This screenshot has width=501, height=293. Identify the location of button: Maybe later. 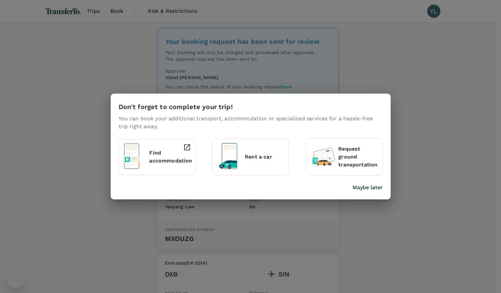
(367, 187).